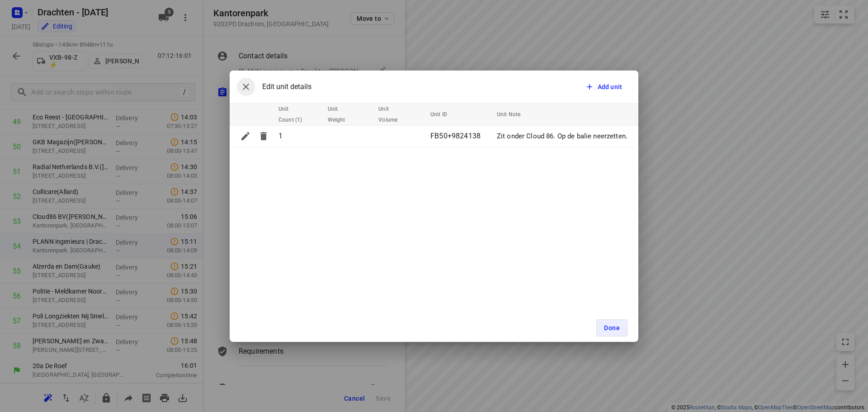 The height and width of the screenshot is (412, 868). Describe the element at coordinates (245, 136) in the screenshot. I see `button: Edit` at that location.